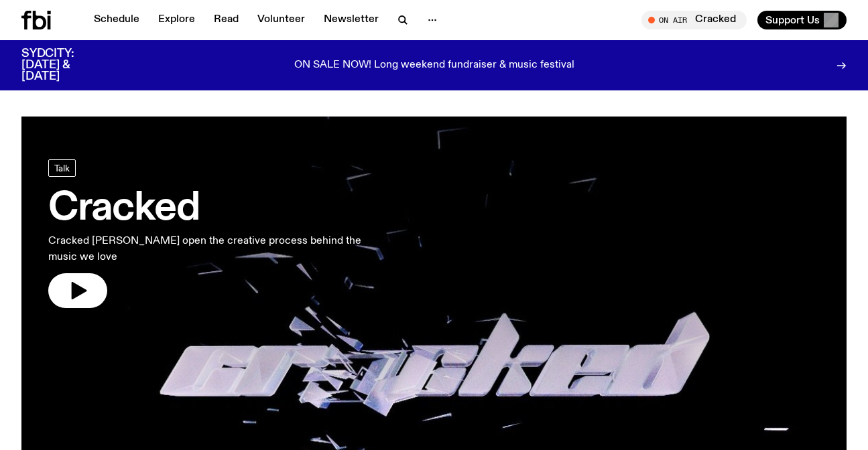 The width and height of the screenshot is (868, 450). Describe the element at coordinates (792, 20) in the screenshot. I see `span: Support Us` at that location.